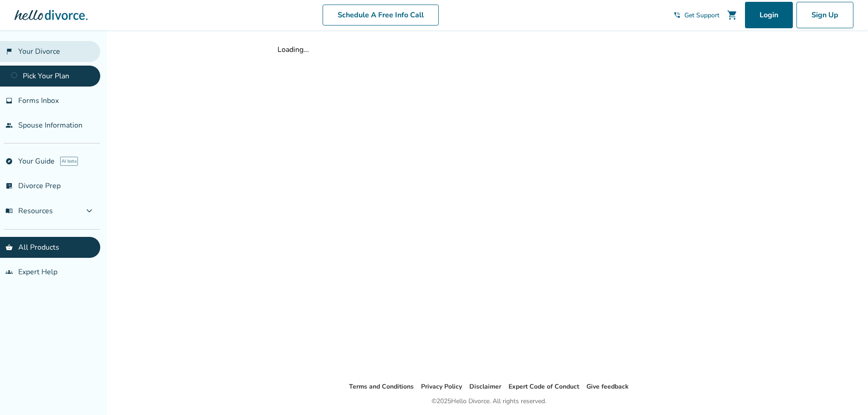  Describe the element at coordinates (9, 51) in the screenshot. I see `span: flag_2` at that location.